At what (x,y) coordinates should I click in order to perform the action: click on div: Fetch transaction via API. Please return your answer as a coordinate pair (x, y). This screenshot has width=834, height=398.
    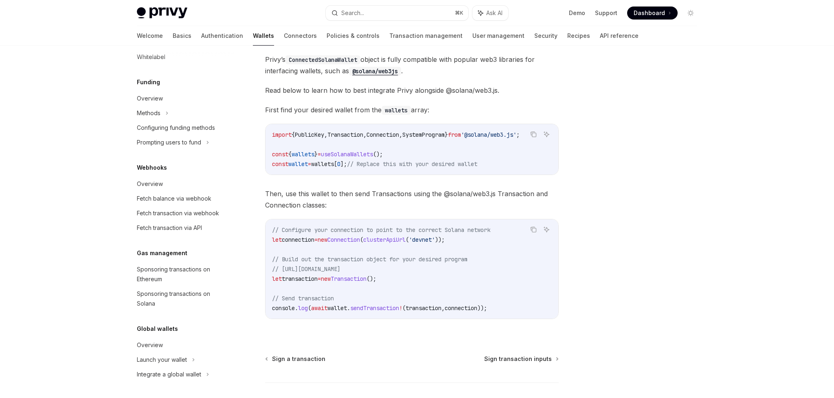
    Looking at the image, I should click on (169, 228).